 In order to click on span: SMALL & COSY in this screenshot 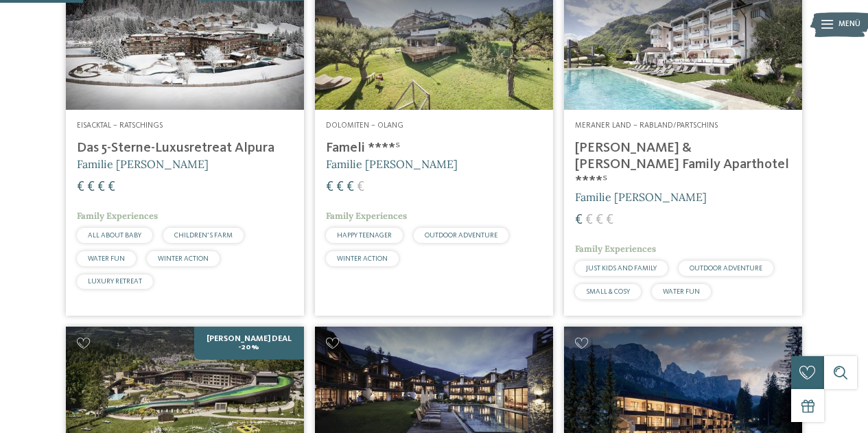, I will do `click(608, 292)`.